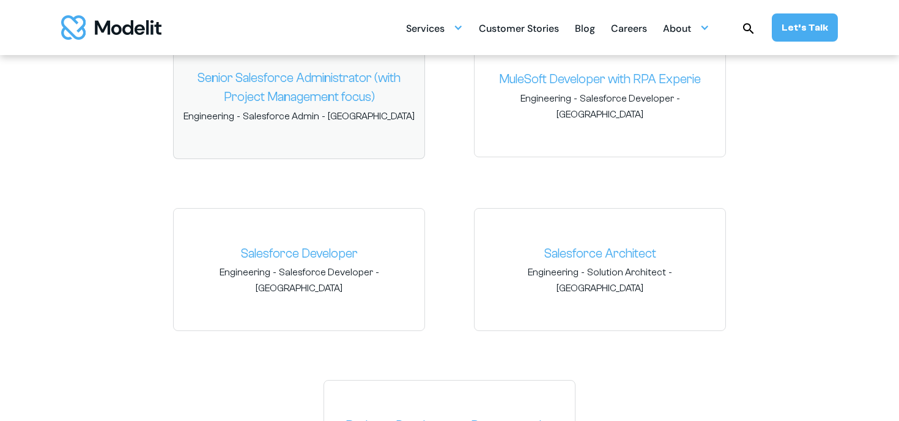 The width and height of the screenshot is (899, 421). I want to click on img: modelit logo, so click(111, 28).